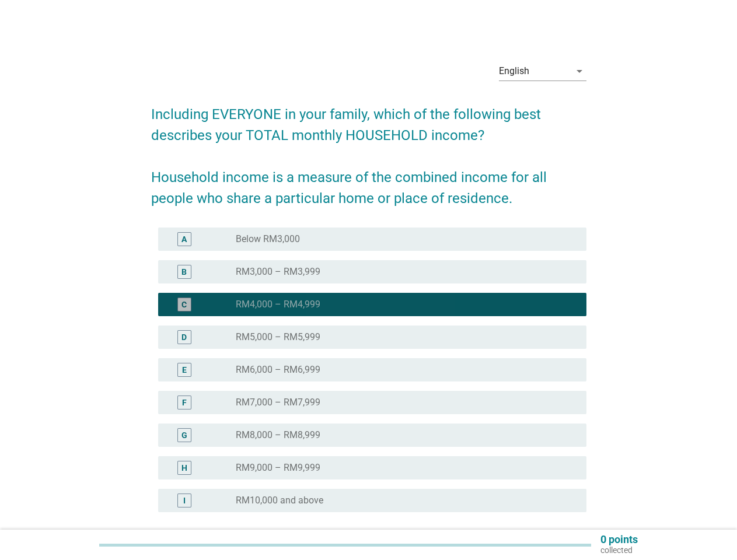 The height and width of the screenshot is (560, 737). I want to click on label: RM4,000 – RM4,999, so click(278, 304).